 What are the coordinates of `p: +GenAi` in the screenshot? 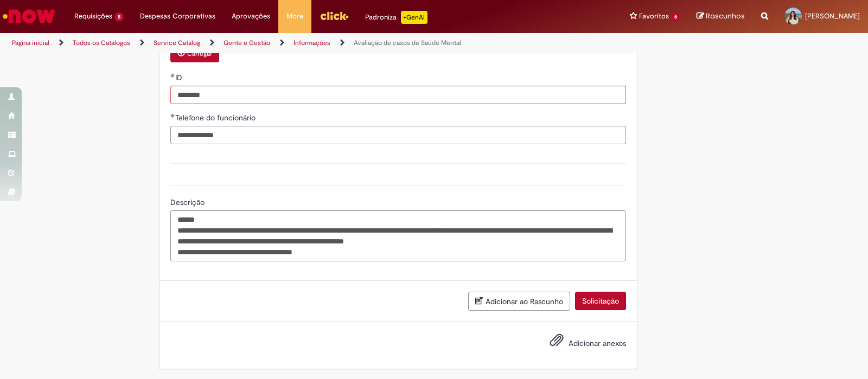 It's located at (414, 17).